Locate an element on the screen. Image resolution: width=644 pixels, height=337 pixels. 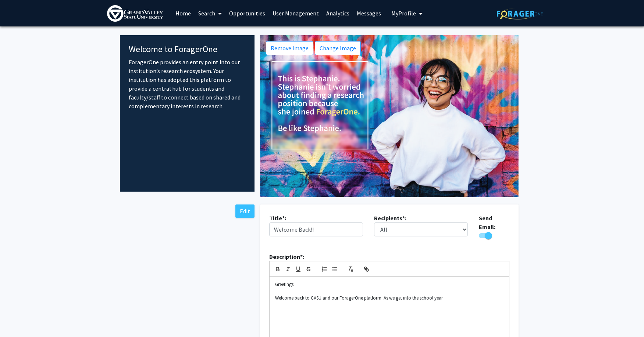
a: Home is located at coordinates (183, 13).